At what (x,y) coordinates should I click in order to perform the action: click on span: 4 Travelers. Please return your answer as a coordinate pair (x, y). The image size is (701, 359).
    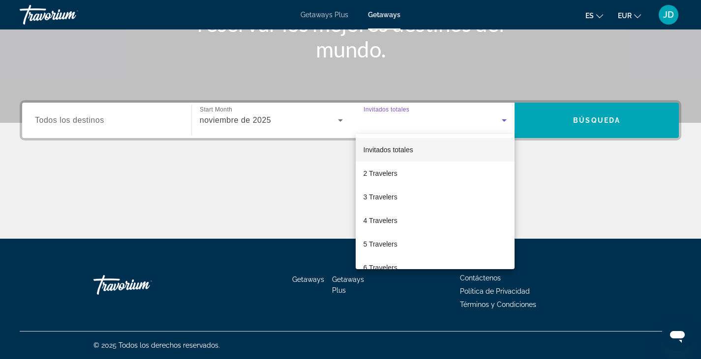
    Looking at the image, I should click on (380, 221).